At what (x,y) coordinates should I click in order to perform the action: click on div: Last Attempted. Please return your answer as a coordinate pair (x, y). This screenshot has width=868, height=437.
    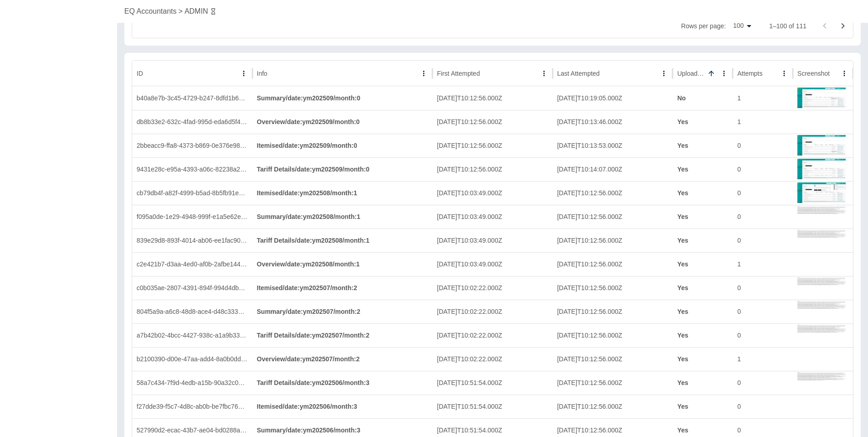
    Looking at the image, I should click on (578, 73).